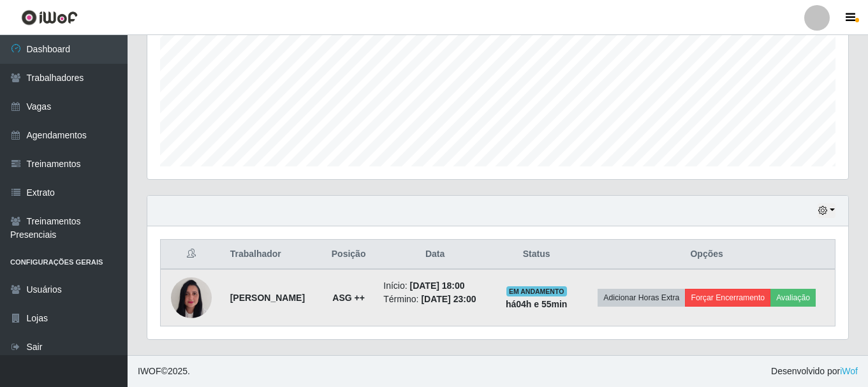 The image size is (868, 387). Describe the element at coordinates (164, 371) in the screenshot. I see `span: © 2025 .` at that location.